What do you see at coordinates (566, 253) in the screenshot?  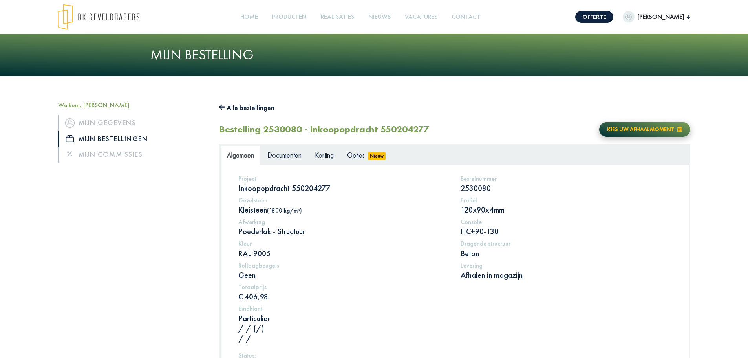 I see `p: Beton` at bounding box center [566, 253].